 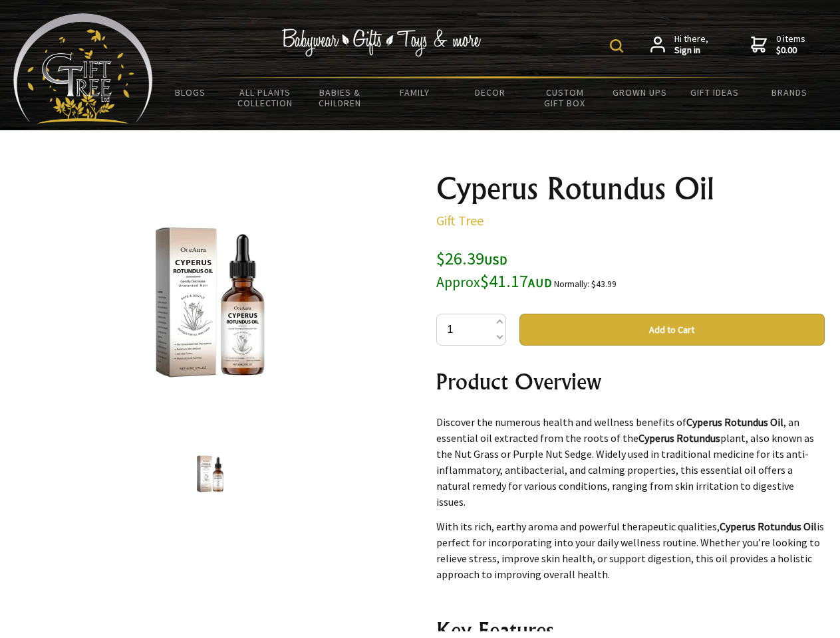 I want to click on img: Babyware - Gifts - Toys and more..., so click(x=83, y=68).